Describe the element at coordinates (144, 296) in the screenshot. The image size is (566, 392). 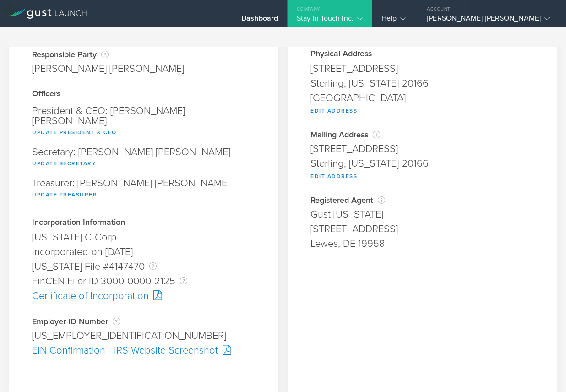
I see `div: Certificate of Incorporation` at that location.